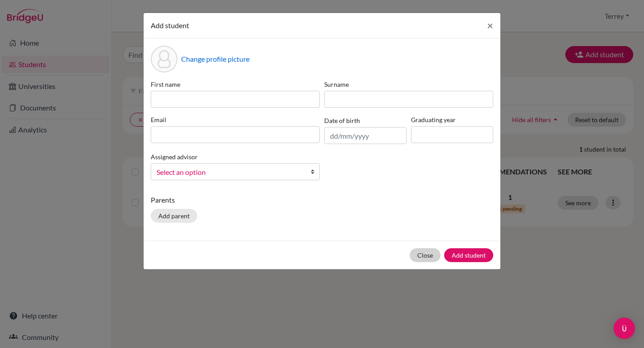  I want to click on label: First name, so click(235, 84).